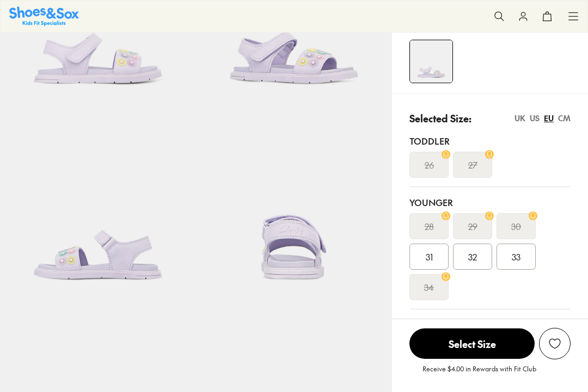  I want to click on s: 34, so click(429, 287).